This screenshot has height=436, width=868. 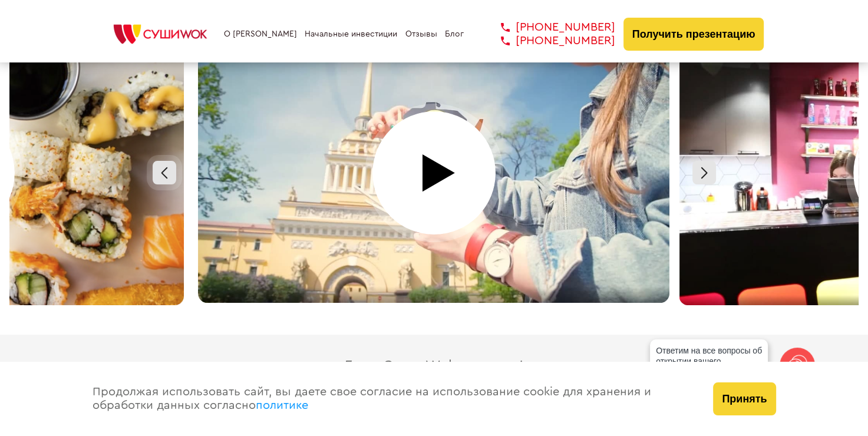 What do you see at coordinates (282, 406) in the screenshot?
I see `a: политике` at bounding box center [282, 406].